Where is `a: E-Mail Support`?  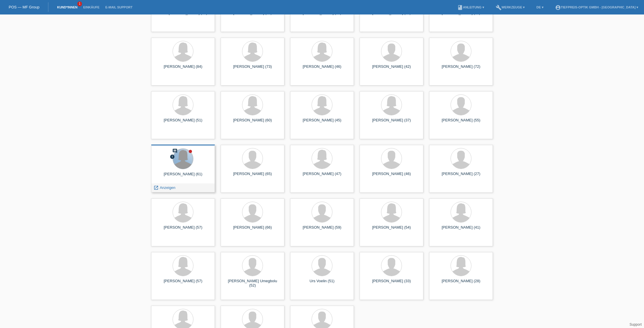
a: E-Mail Support is located at coordinates (119, 8).